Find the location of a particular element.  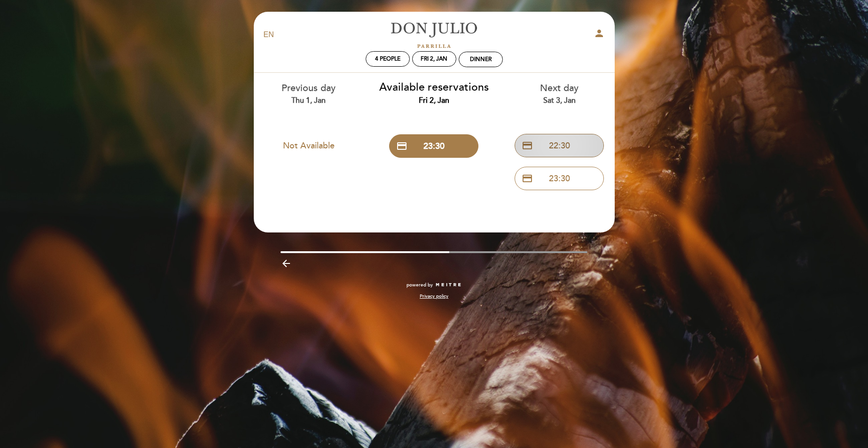

a: powered by is located at coordinates (434, 285).